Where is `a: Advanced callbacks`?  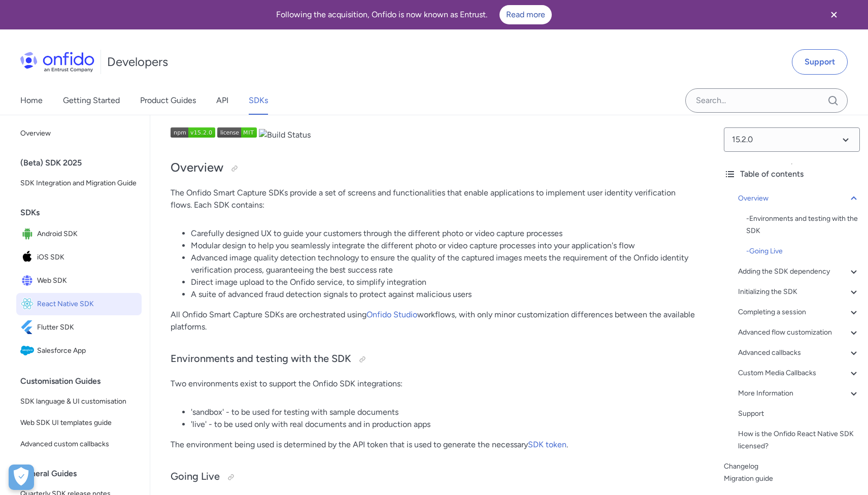
a: Advanced callbacks is located at coordinates (799, 352).